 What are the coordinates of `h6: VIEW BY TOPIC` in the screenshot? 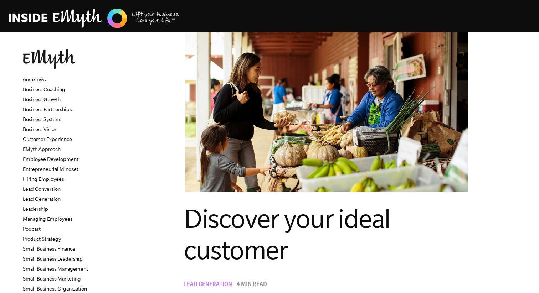 It's located at (66, 80).